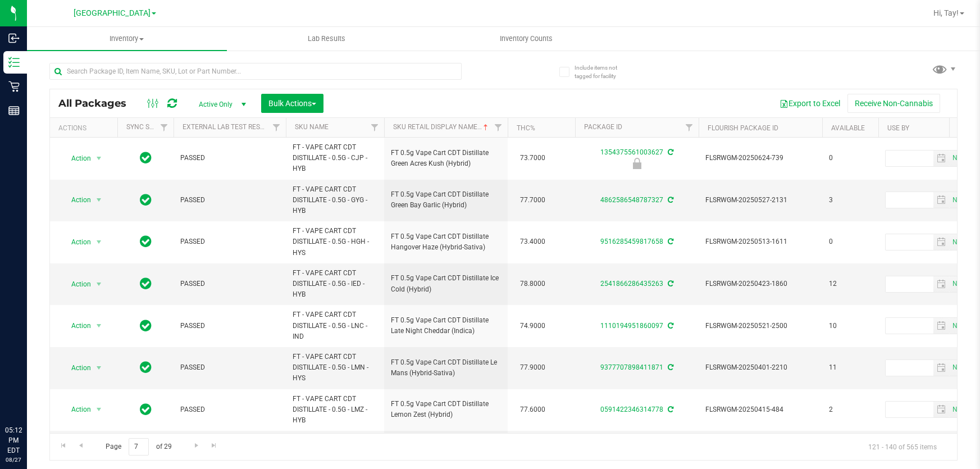 The width and height of the screenshot is (980, 469). What do you see at coordinates (632, 241) in the screenshot?
I see `a: 9516285459817658` at bounding box center [632, 241].